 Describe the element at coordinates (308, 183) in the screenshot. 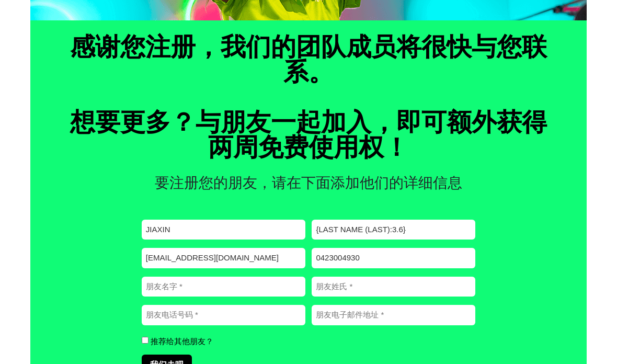

I see `font: 要注册您的朋友，请在下面添加他们的详细信息` at that location.